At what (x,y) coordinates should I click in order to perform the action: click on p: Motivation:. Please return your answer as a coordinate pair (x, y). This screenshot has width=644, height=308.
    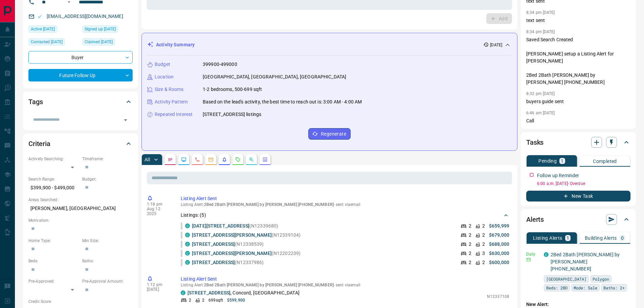
    Looking at the image, I should click on (80, 220).